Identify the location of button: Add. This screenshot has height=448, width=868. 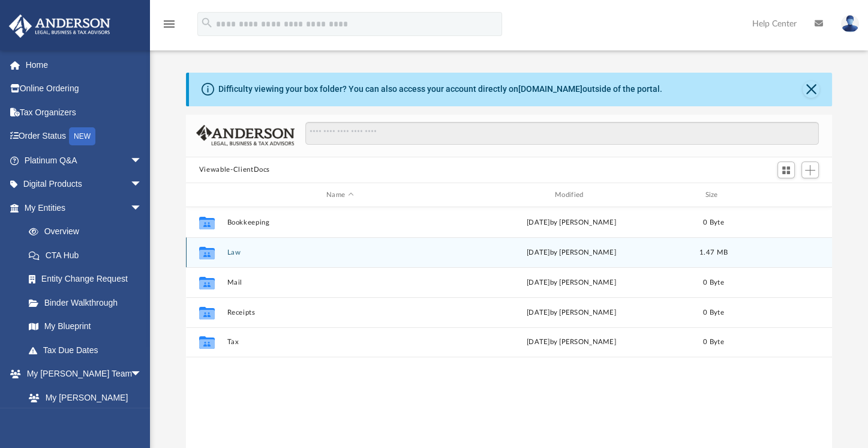
(810, 170).